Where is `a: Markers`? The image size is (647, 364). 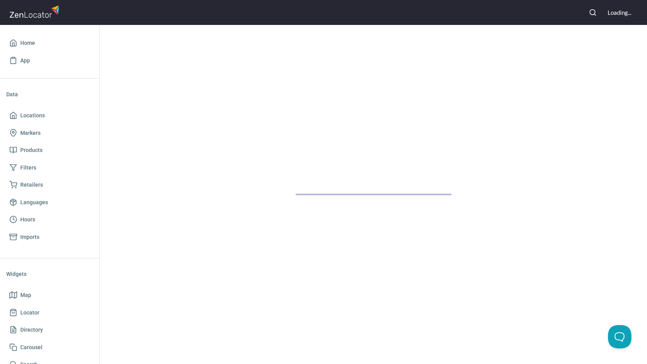 a: Markers is located at coordinates (50, 133).